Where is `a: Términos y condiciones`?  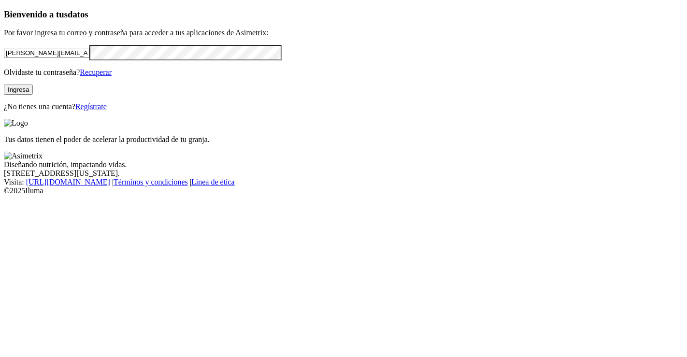 a: Términos y condiciones is located at coordinates (151, 182).